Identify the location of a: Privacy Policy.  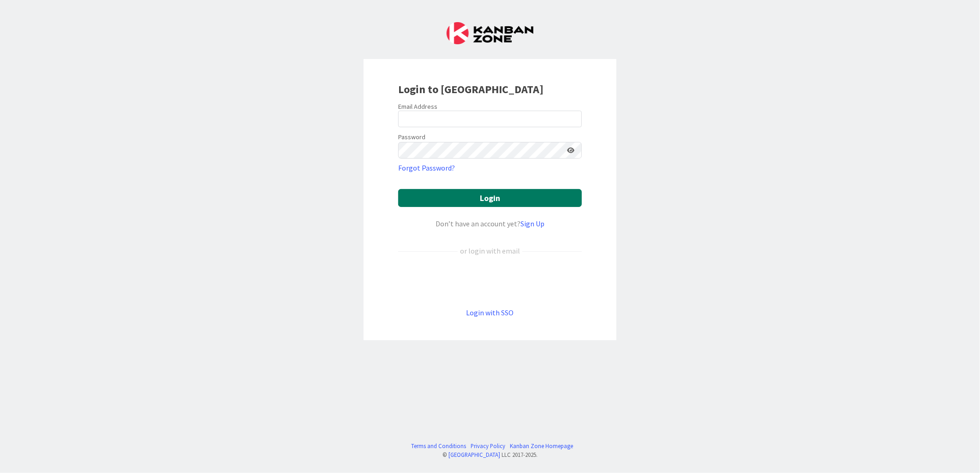
(488, 446).